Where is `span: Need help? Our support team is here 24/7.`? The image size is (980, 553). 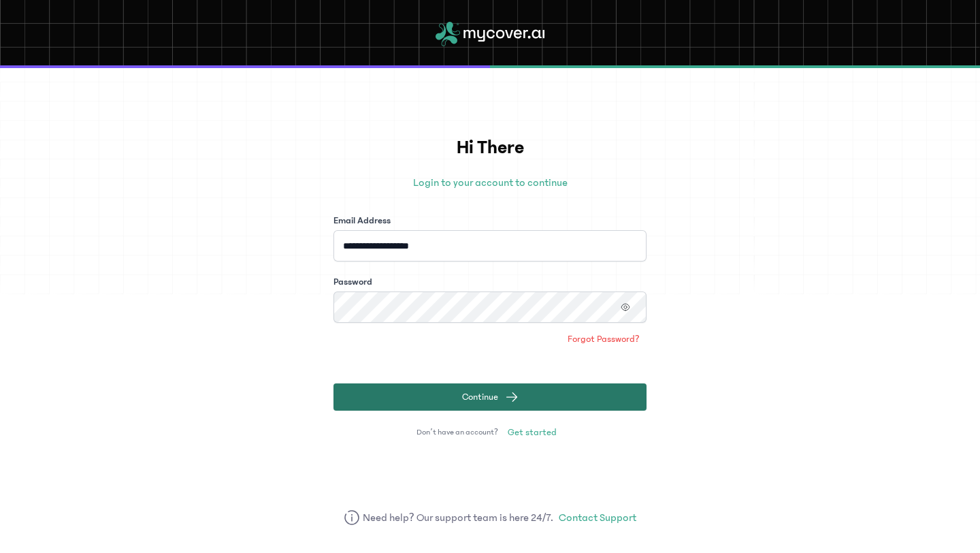 span: Need help? Our support team is here 24/7. is located at coordinates (458, 517).